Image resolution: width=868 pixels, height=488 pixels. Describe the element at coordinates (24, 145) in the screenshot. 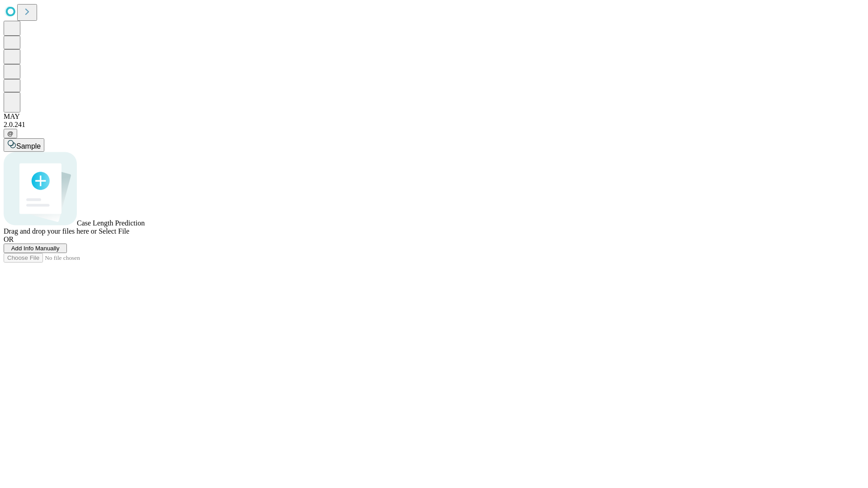

I see `button: Sample` at that location.